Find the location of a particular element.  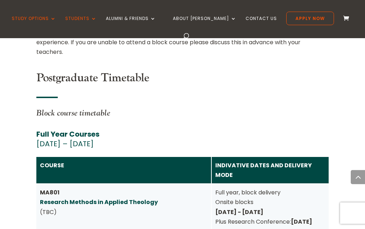

div: INDIVATIVE DATES AND DELIVERY MODE is located at coordinates (270, 170).